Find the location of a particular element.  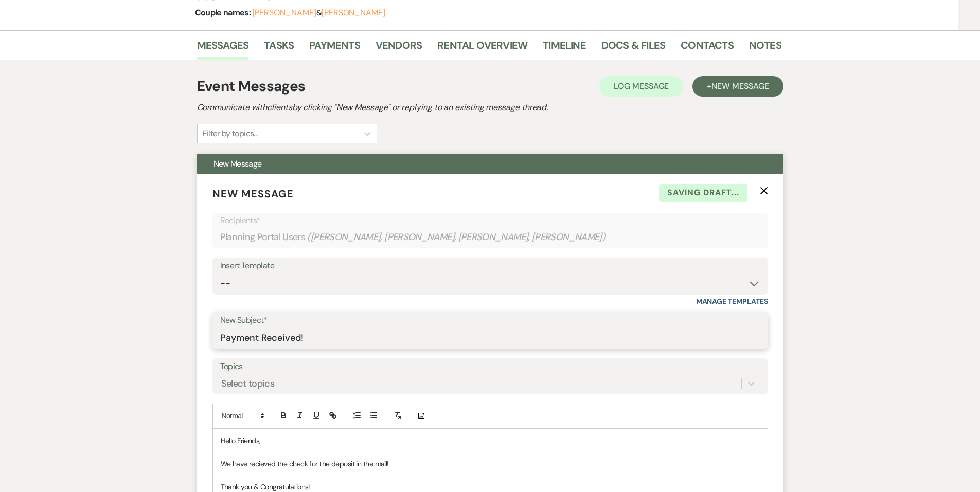

a: Messages is located at coordinates (223, 48).